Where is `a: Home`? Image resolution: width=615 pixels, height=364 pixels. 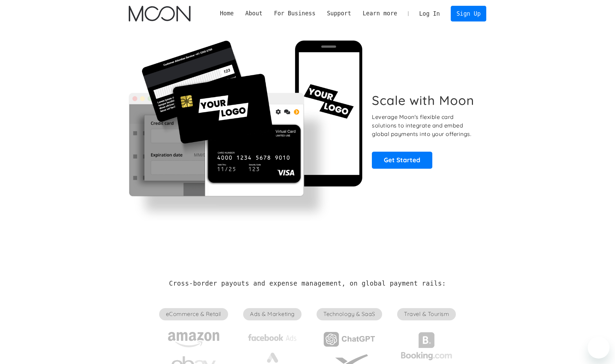
a: Home is located at coordinates (227, 14).